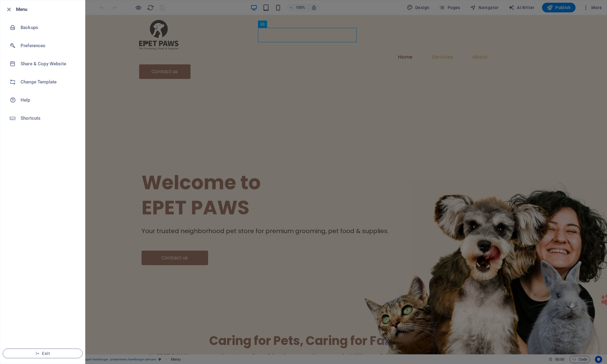 This screenshot has width=607, height=364. I want to click on span: Exit, so click(43, 353).